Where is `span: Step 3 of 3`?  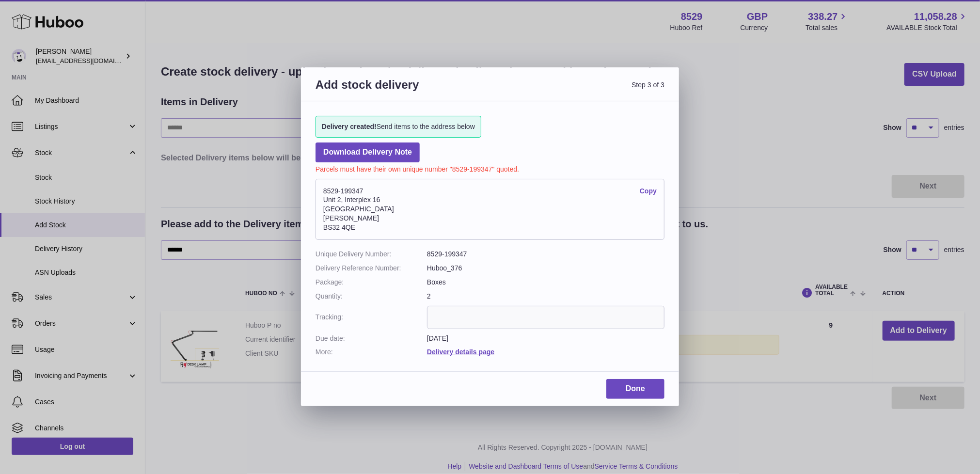 span: Step 3 of 3 is located at coordinates (577, 90).